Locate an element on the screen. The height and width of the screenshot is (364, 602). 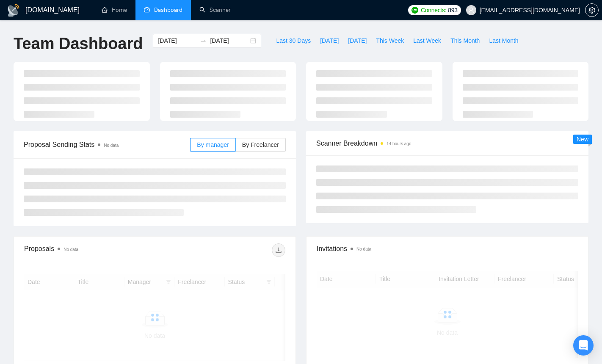
span: swap-right is located at coordinates (203, 41).